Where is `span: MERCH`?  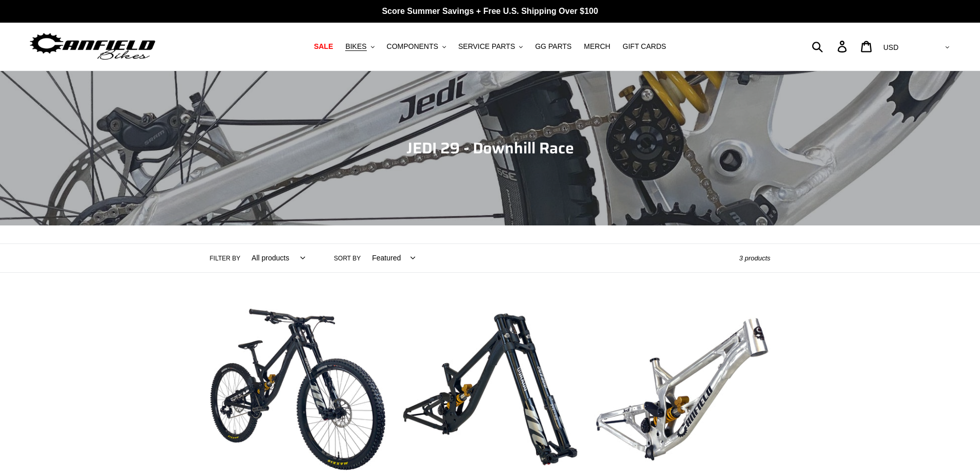
span: MERCH is located at coordinates (597, 47).